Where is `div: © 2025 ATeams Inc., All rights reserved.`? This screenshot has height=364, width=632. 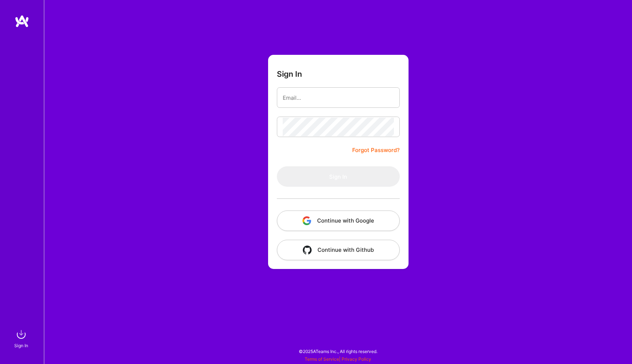
div: © 2025 ATeams Inc., All rights reserved. is located at coordinates (338, 351).